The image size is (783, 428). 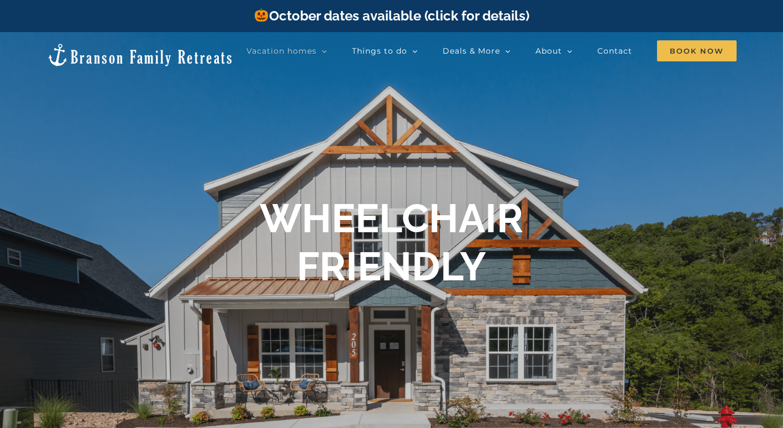 I want to click on a: Contact, so click(x=614, y=51).